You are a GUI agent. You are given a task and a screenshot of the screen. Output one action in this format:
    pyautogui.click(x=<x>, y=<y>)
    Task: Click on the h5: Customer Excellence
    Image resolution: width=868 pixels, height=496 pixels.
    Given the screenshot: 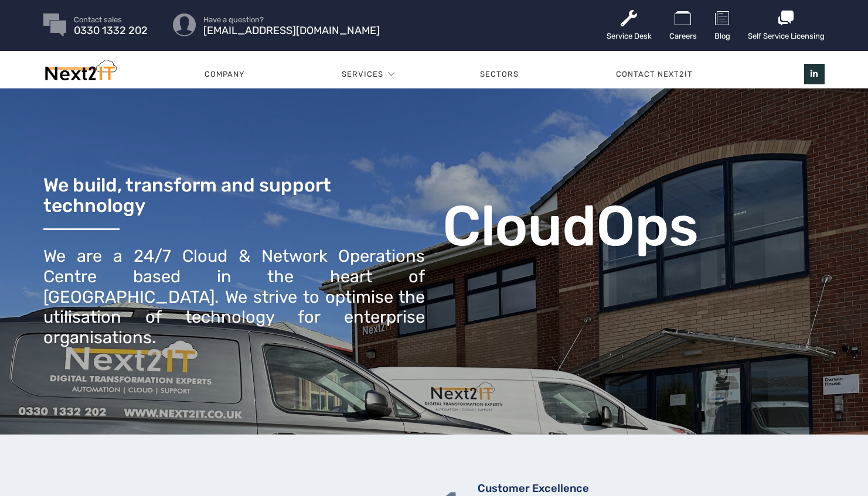 What is the action you would take?
    pyautogui.click(x=650, y=488)
    